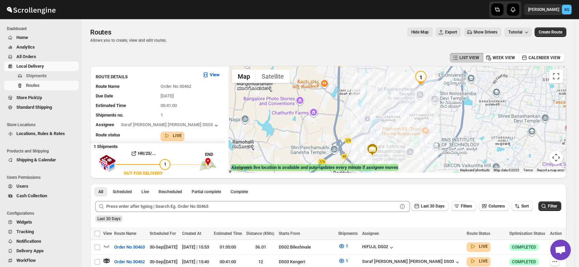  What do you see at coordinates (208, 164) in the screenshot?
I see `img: trip_end.png` at bounding box center [208, 164].